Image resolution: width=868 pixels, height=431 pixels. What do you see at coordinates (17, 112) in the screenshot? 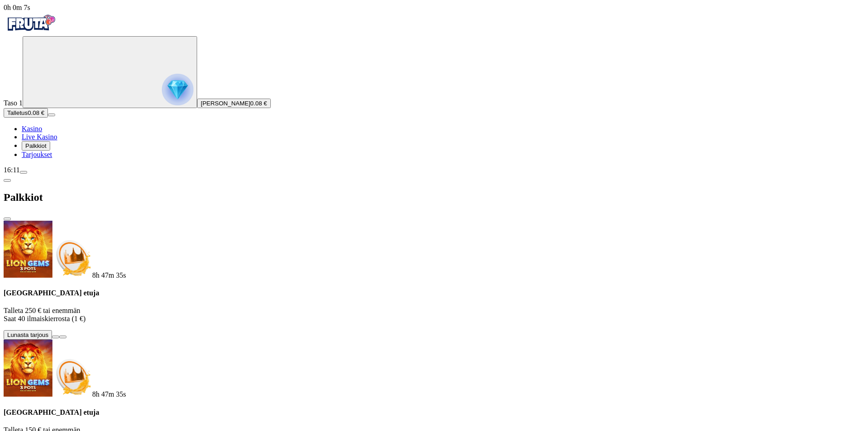
I see `span: Talletus` at bounding box center [17, 112].